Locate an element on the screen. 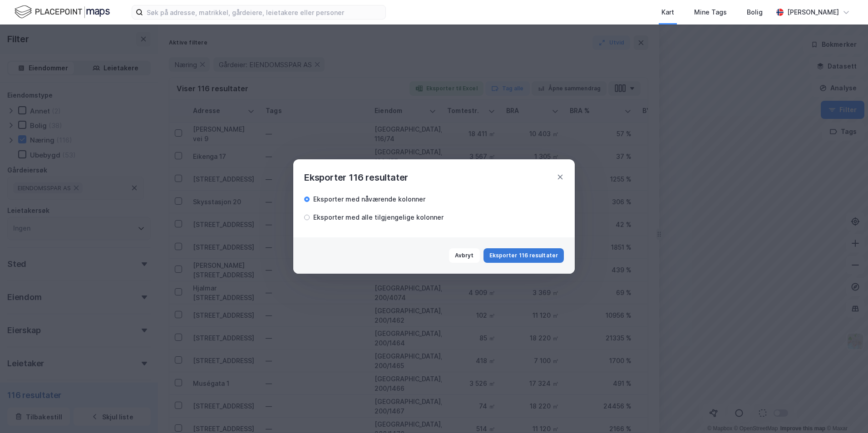  div: Bolig is located at coordinates (755, 12).